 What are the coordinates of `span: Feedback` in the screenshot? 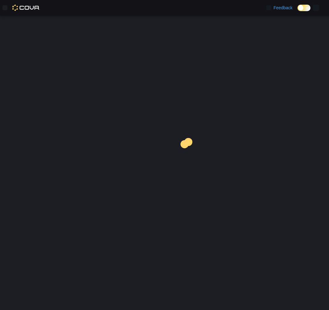 It's located at (283, 8).